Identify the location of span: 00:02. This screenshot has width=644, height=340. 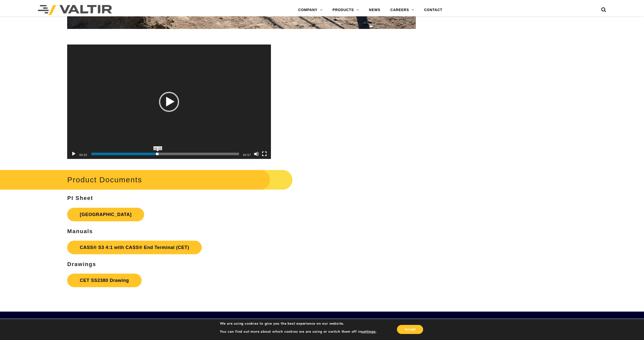
(83, 155).